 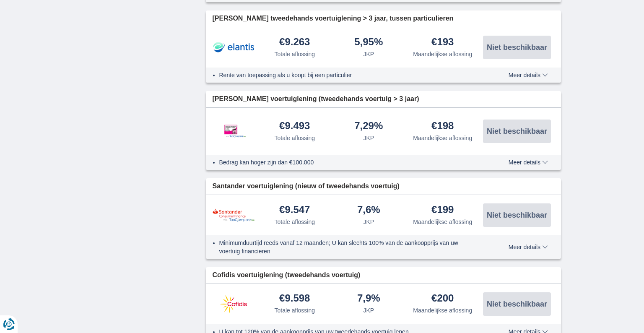 What do you see at coordinates (286, 275) in the screenshot?
I see `span: Cofidis voertuiglening (tweedehands voertuig)` at bounding box center [286, 275].